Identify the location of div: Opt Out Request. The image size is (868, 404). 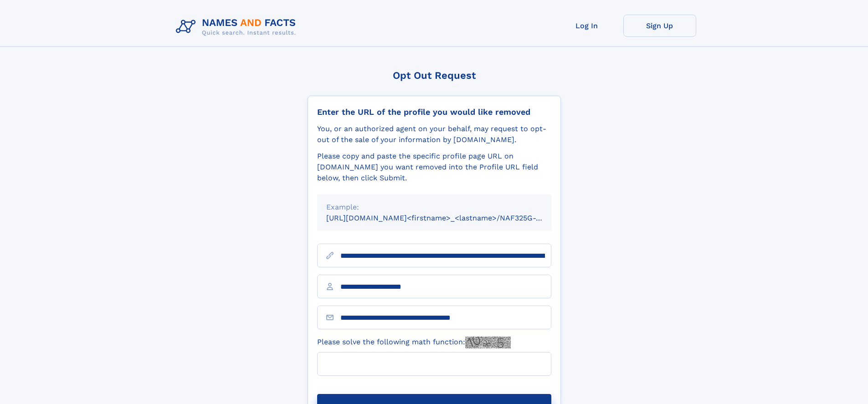
(434, 75).